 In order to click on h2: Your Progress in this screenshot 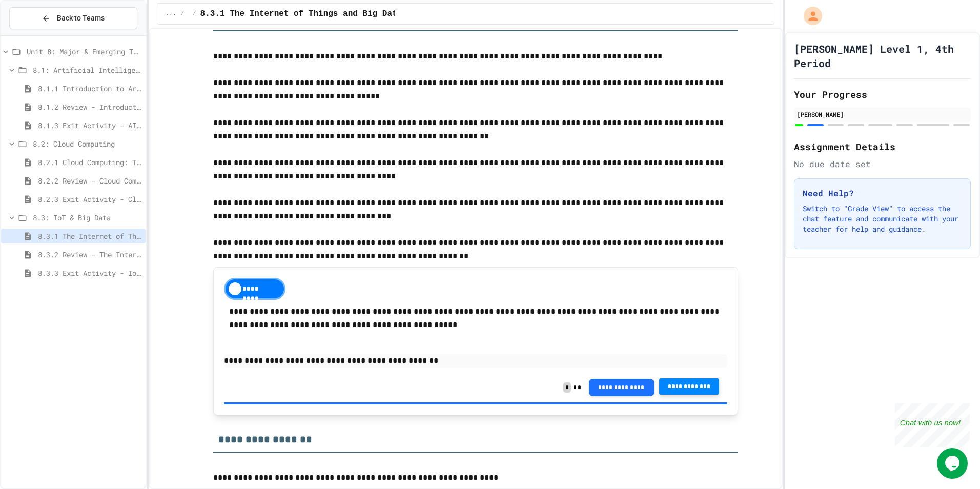, I will do `click(882, 94)`.